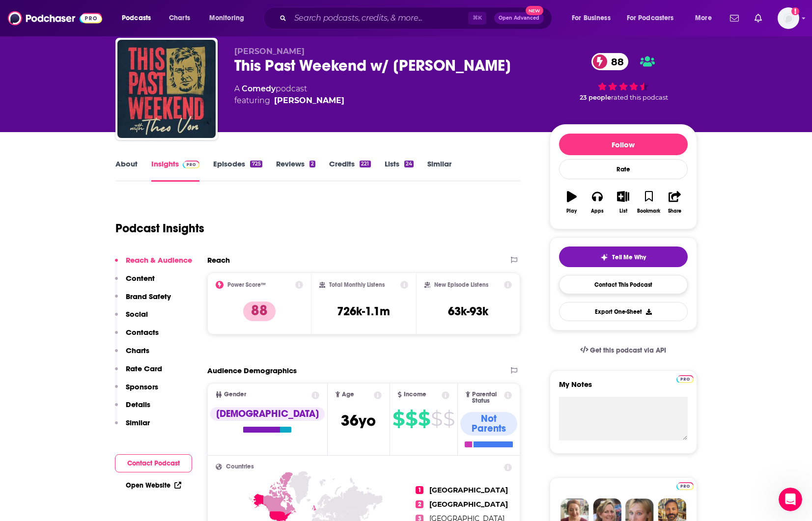  Describe the element at coordinates (154, 264) in the screenshot. I see `button: Reach & Audience` at that location.